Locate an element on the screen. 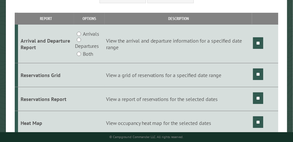 This screenshot has width=293, height=142. th: Options is located at coordinates (89, 18).